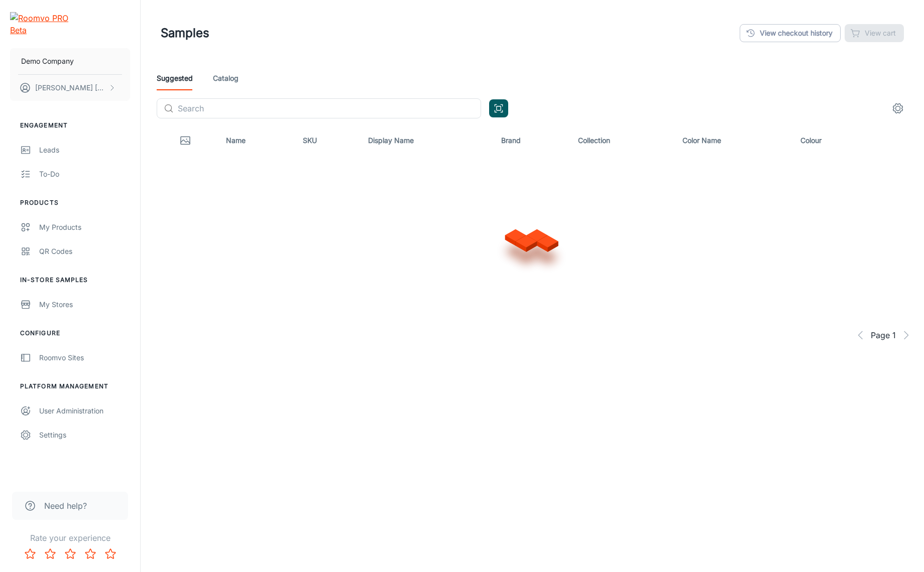  Describe the element at coordinates (85, 305) in the screenshot. I see `div: My Stores` at that location.